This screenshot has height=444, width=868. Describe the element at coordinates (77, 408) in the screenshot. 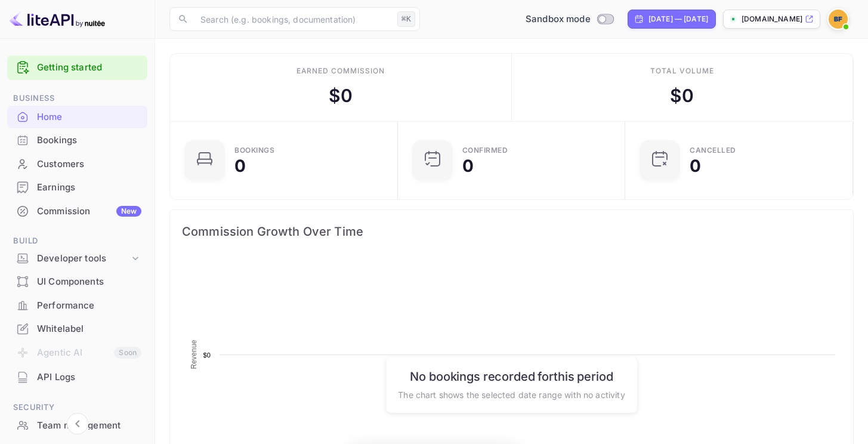

I see `span: Security` at that location.